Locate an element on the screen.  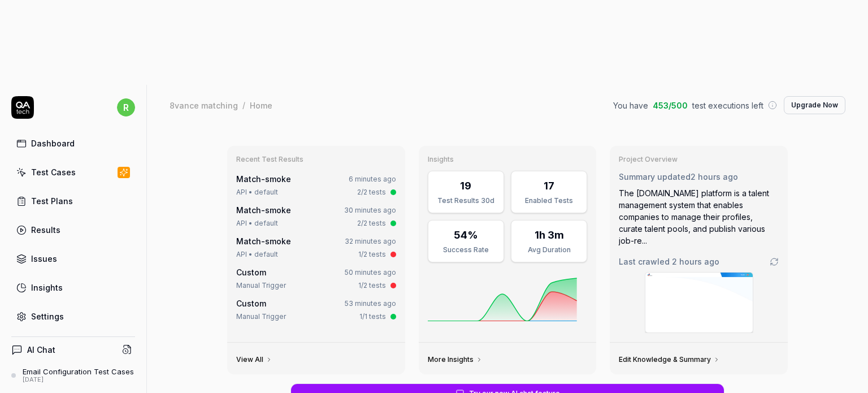
span: You have is located at coordinates (631, 105).